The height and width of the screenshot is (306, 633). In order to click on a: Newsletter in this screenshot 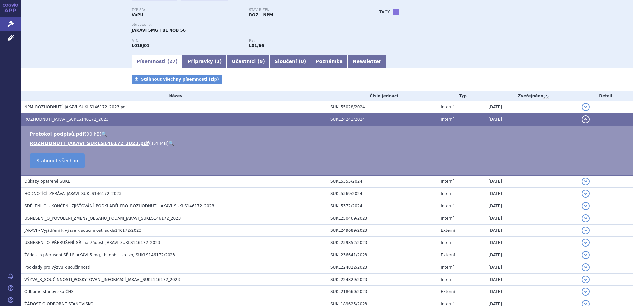, I will do `click(367, 62)`.